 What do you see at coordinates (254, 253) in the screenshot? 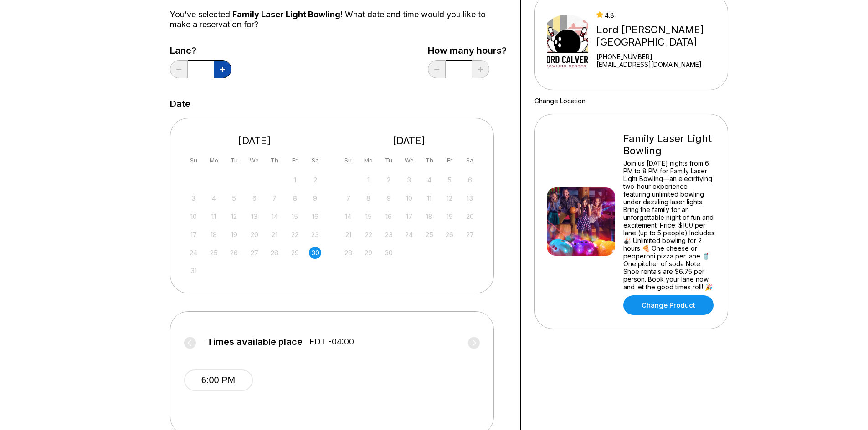
I see `div: Not available Wednesday, August 27th, 2025` at bounding box center [254, 253].